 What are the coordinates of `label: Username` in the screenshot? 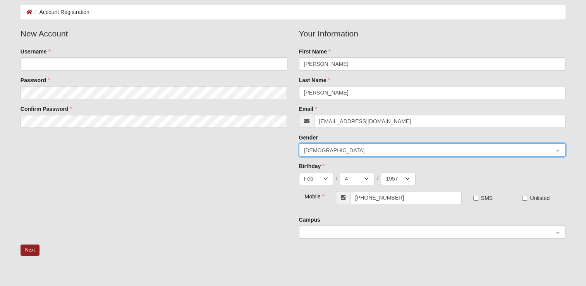 It's located at (36, 52).